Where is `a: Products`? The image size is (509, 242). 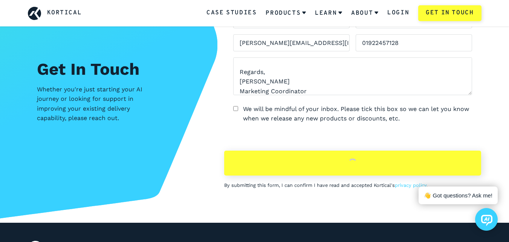
a: Products is located at coordinates (286, 13).